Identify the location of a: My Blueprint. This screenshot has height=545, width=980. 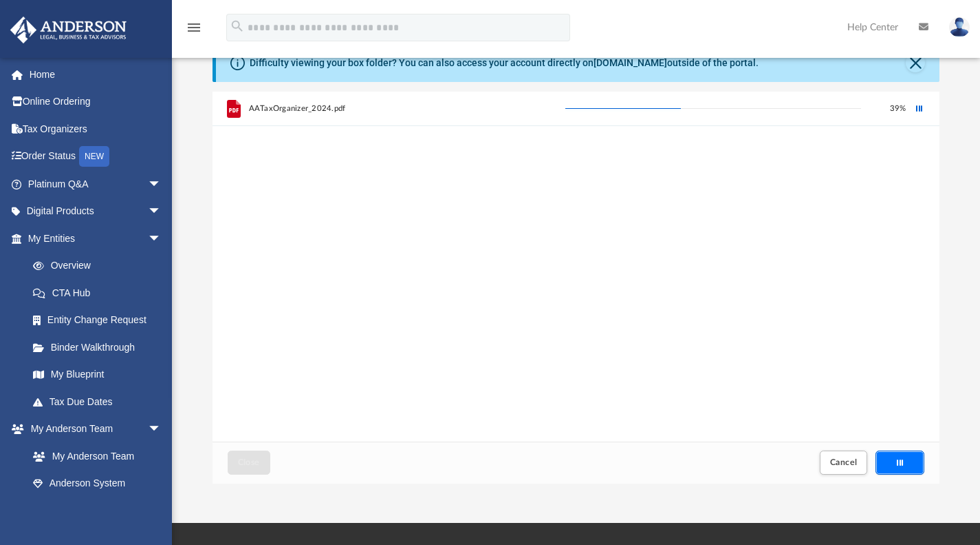
(97, 375).